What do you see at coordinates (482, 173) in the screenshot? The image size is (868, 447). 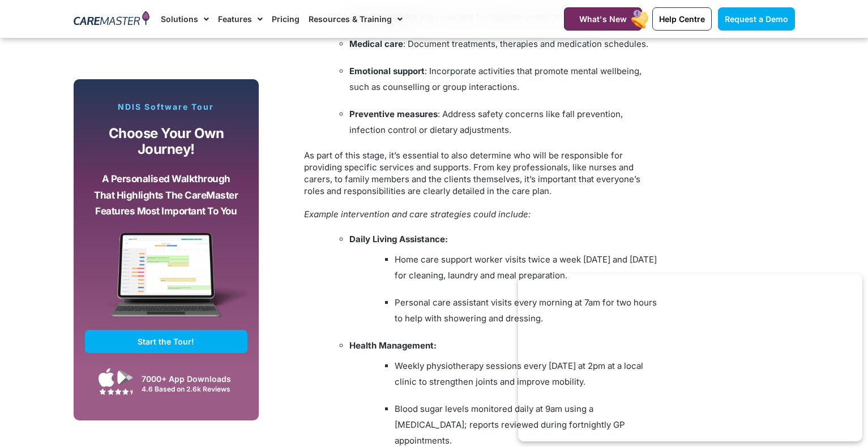 I see `p: As part of this stage, it’s essential to also determine who will be responsible for providing spe...` at bounding box center [482, 173].